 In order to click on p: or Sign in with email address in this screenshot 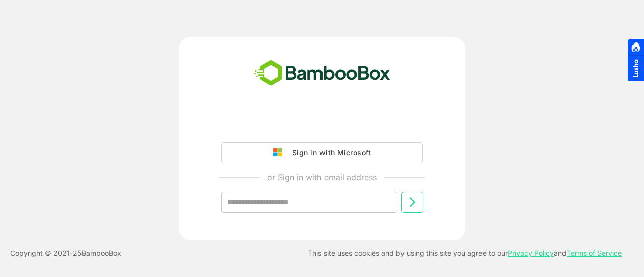, I will do `click(322, 178)`.